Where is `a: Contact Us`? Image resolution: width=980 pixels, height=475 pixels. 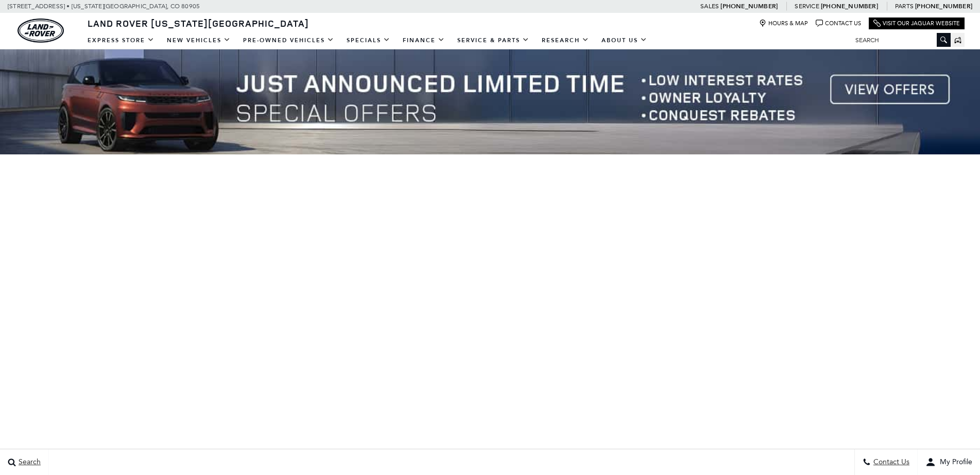
a: Contact Us is located at coordinates (838, 23).